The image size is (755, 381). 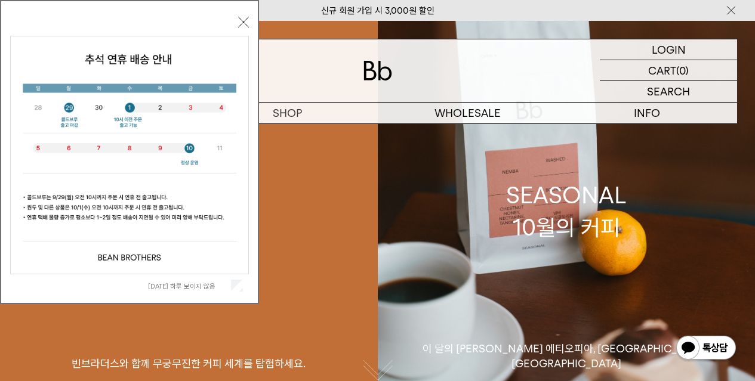 What do you see at coordinates (662, 70) in the screenshot?
I see `p: CART` at bounding box center [662, 70].